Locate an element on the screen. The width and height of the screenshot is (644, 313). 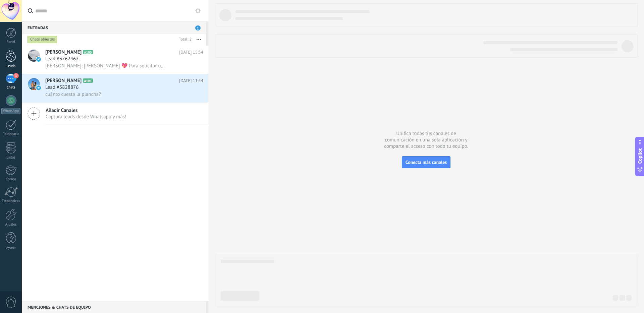
span: Captura leads desde Whatsapp y más! is located at coordinates (86, 116).